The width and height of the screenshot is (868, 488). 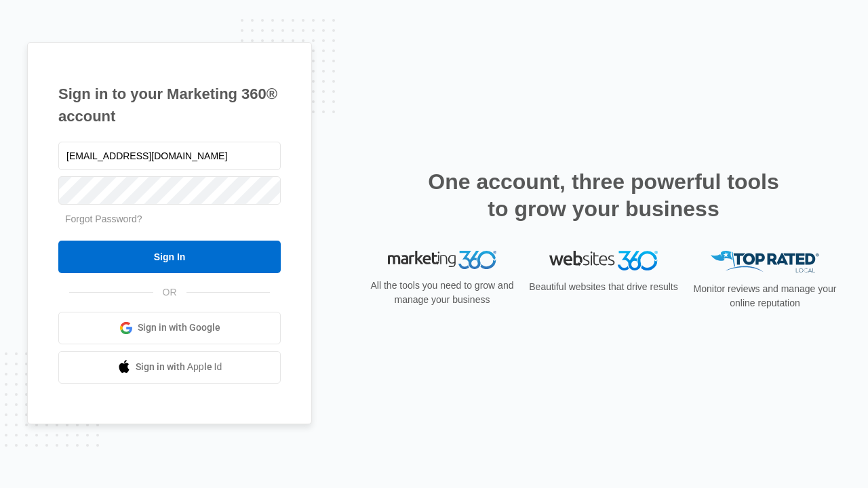 I want to click on a: Sign in with Google, so click(x=170, y=328).